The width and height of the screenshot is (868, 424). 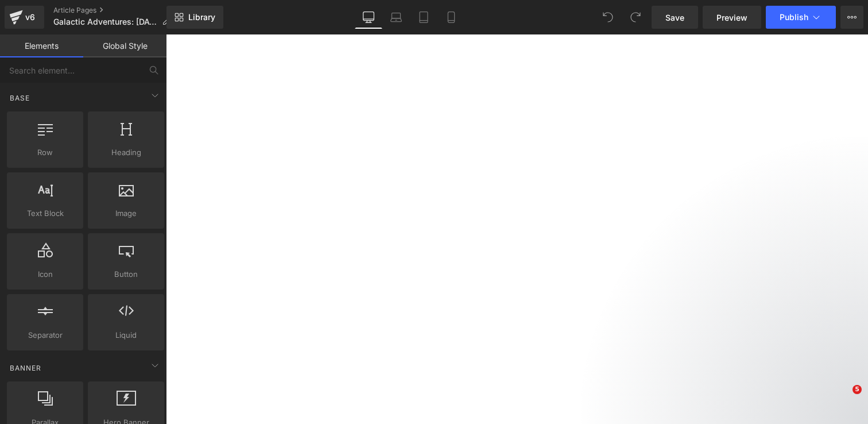 What do you see at coordinates (126, 335) in the screenshot?
I see `span: Liquid` at bounding box center [126, 335].